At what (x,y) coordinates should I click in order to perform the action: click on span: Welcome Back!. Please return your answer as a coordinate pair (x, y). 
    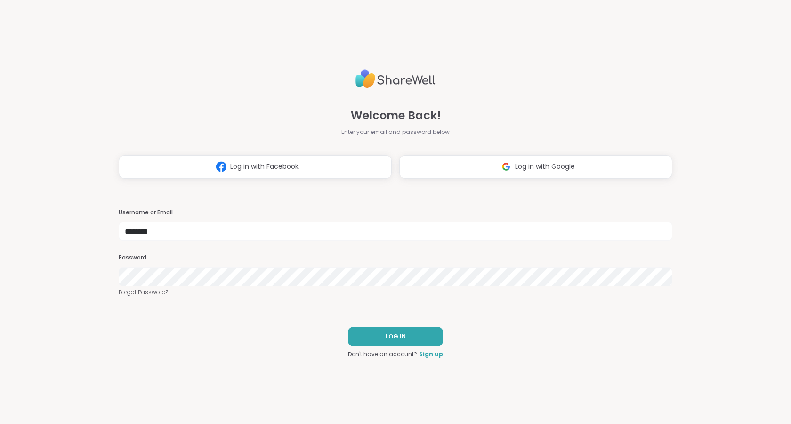
    Looking at the image, I should click on (395, 116).